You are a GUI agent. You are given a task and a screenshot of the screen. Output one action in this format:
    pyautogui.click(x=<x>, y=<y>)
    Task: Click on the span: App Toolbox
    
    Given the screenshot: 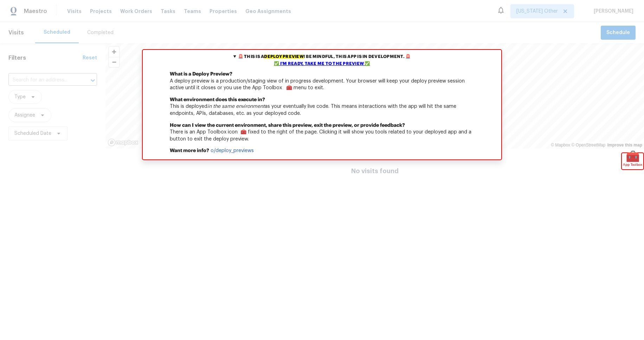 What is the action you would take?
    pyautogui.click(x=633, y=165)
    